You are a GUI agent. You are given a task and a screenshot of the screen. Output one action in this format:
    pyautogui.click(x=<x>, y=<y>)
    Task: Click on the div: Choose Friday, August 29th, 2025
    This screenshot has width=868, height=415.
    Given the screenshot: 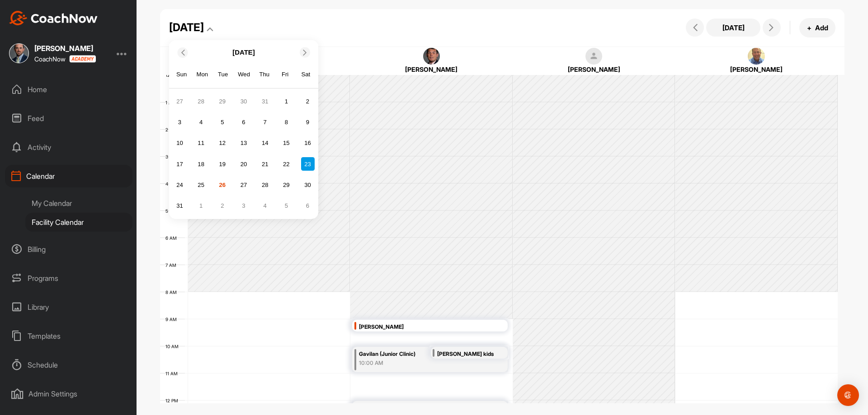 What is the action you would take?
    pyautogui.click(x=286, y=185)
    